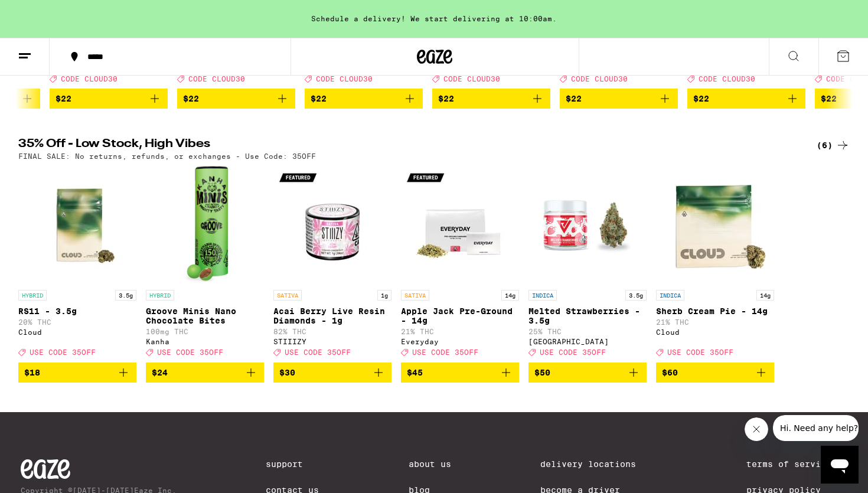  I want to click on a: Open page for Groove Minis Nano Chocolate Bites from Kanha, so click(205, 264).